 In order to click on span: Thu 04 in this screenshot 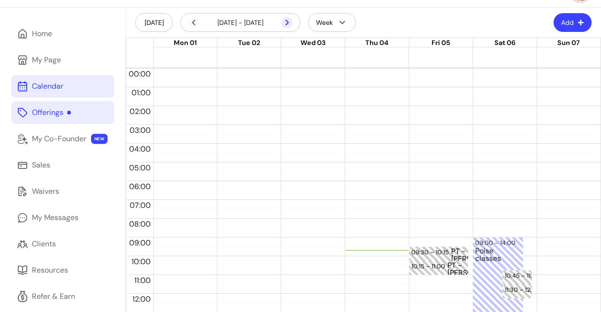, I will do `click(377, 43)`.